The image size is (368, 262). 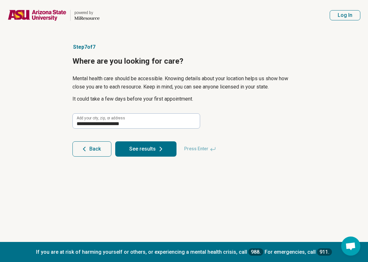 What do you see at coordinates (255, 252) in the screenshot?
I see `a: 988.` at bounding box center [255, 252].